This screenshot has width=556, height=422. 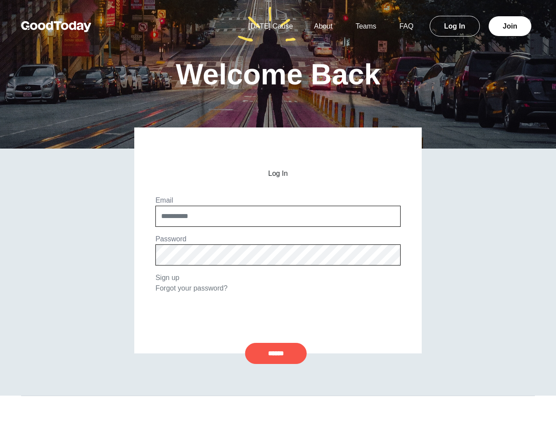 I want to click on label: Email, so click(x=164, y=200).